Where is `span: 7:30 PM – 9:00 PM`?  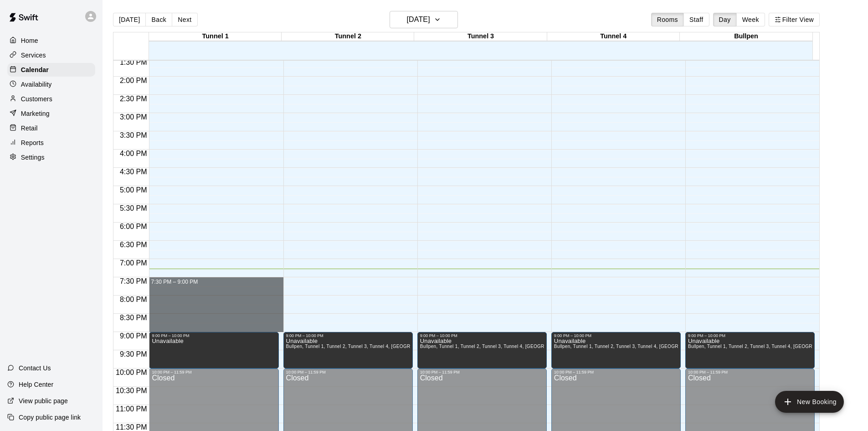 span: 7:30 PM – 9:00 PM is located at coordinates (174, 282).